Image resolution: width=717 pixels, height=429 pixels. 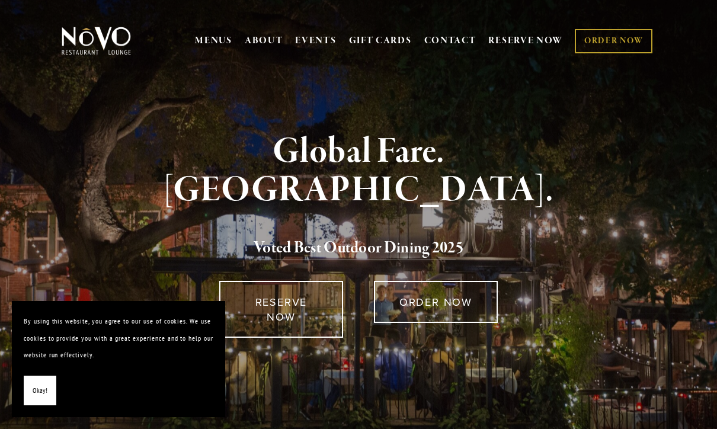 What do you see at coordinates (380, 41) in the screenshot?
I see `a: GIFT CARDS` at bounding box center [380, 41].